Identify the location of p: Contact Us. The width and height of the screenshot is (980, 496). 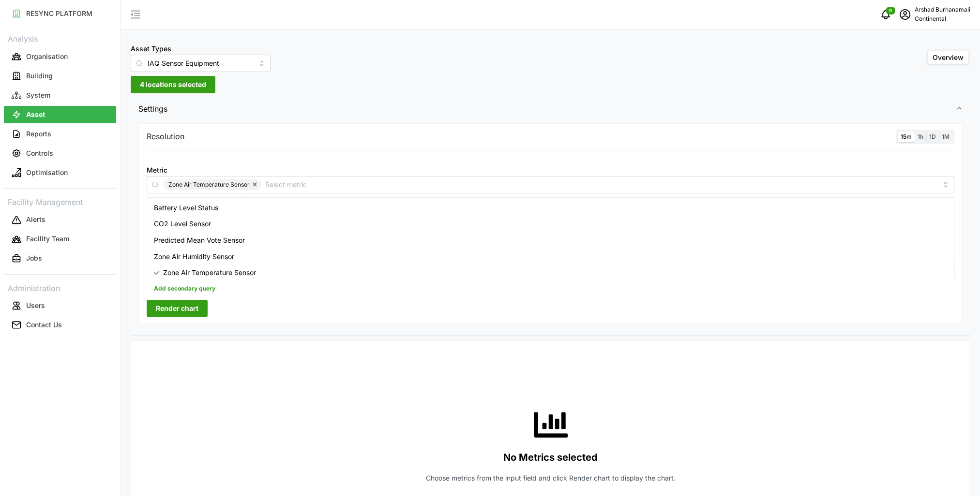
(44, 325).